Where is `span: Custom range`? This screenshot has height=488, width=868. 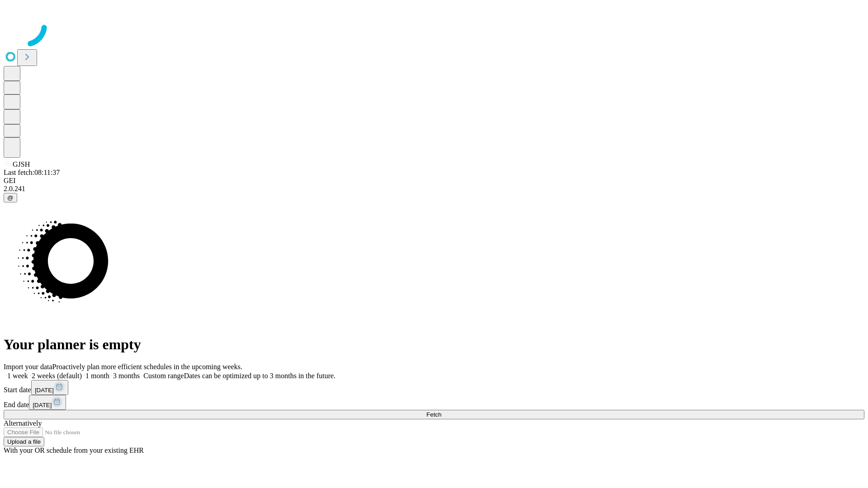
span: Custom range is located at coordinates (163, 376).